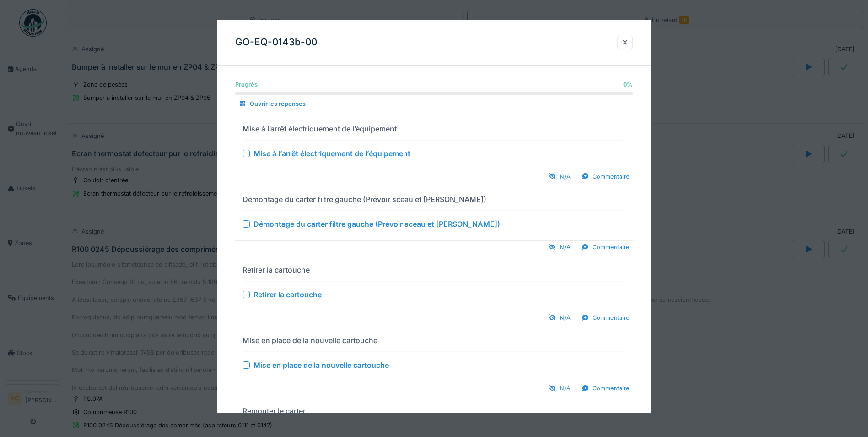 The width and height of the screenshot is (868, 437). Describe the element at coordinates (276, 42) in the screenshot. I see `h3: GO-EQ-0143b-00` at that location.